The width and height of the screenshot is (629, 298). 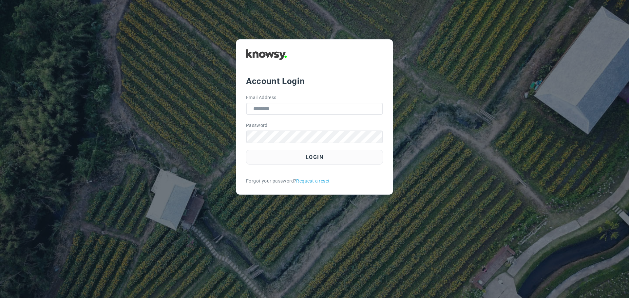 What do you see at coordinates (257, 125) in the screenshot?
I see `label: Password` at bounding box center [257, 125].